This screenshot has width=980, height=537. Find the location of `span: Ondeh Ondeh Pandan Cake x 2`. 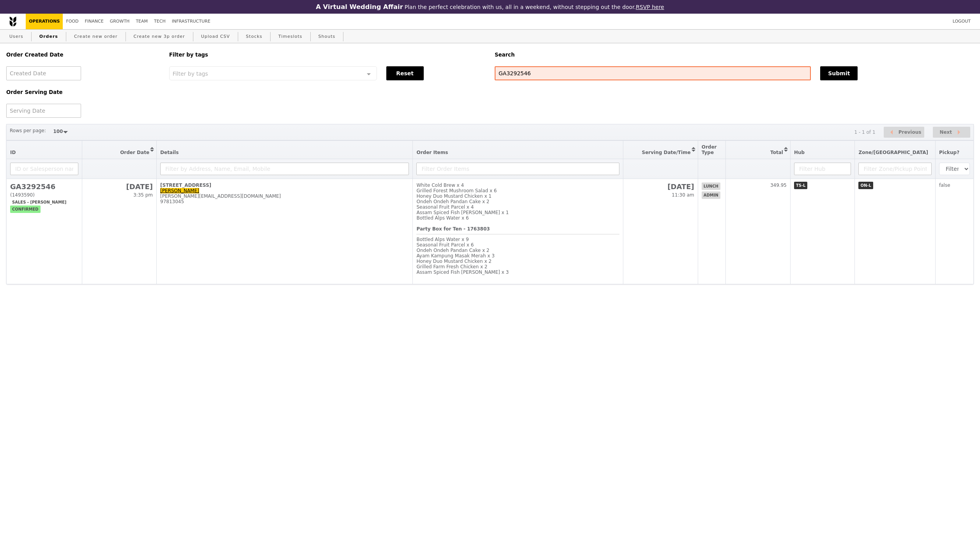

span: Ondeh Ondeh Pandan Cake x 2 is located at coordinates (452, 251).